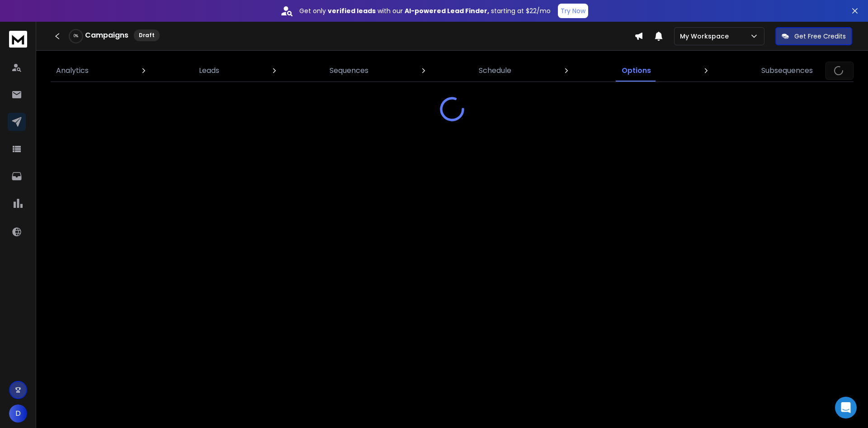  Describe the element at coordinates (820, 36) in the screenshot. I see `p: Get Free Credits` at that location.